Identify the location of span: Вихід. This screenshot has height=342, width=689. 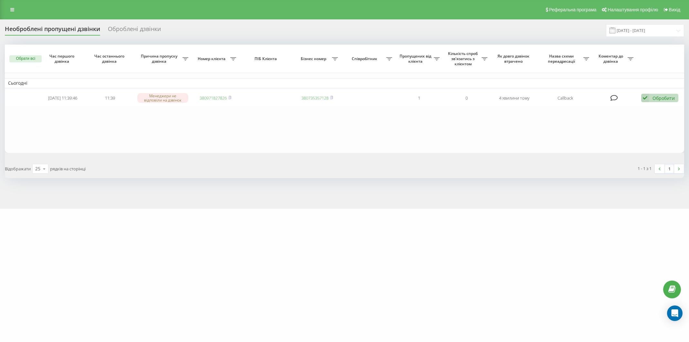
(675, 10).